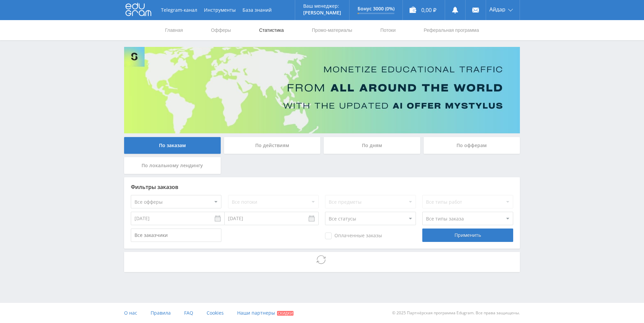 The height and width of the screenshot is (323, 644). I want to click on span: Cookies, so click(215, 312).